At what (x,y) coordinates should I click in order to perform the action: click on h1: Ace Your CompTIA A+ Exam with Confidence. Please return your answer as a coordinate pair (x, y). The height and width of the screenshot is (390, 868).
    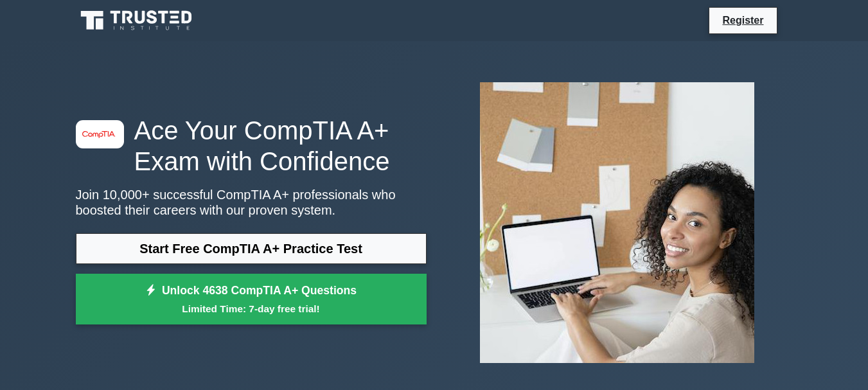
    Looking at the image, I should click on (251, 146).